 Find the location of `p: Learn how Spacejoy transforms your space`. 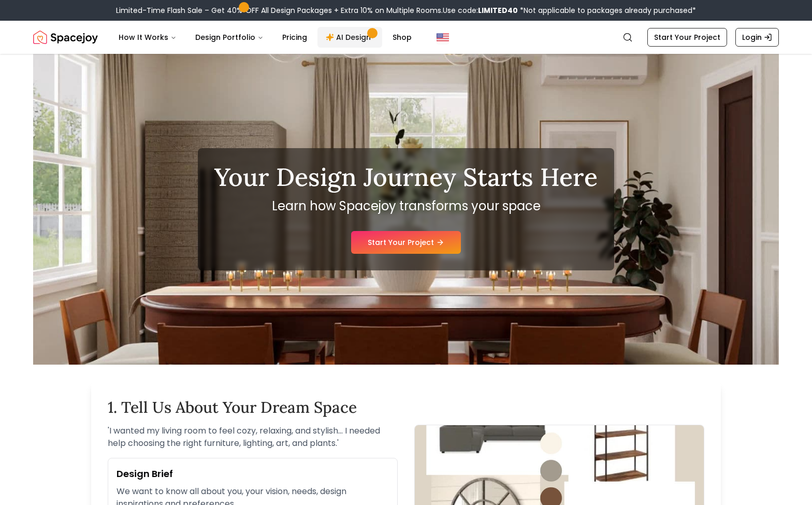

p: Learn how Spacejoy transforms your space is located at coordinates (406, 206).